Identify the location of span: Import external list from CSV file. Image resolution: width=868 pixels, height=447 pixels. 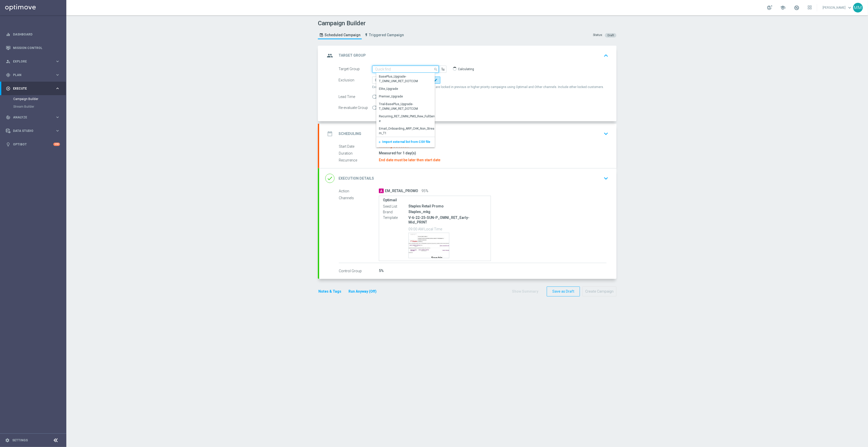
(406, 142).